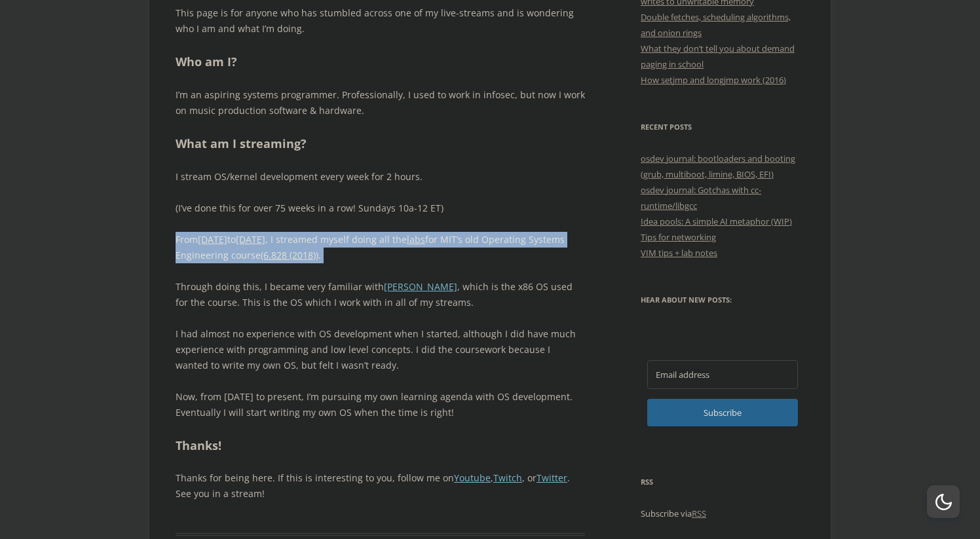  What do you see at coordinates (723, 375) in the screenshot?
I see `input: Email address` at bounding box center [723, 375].